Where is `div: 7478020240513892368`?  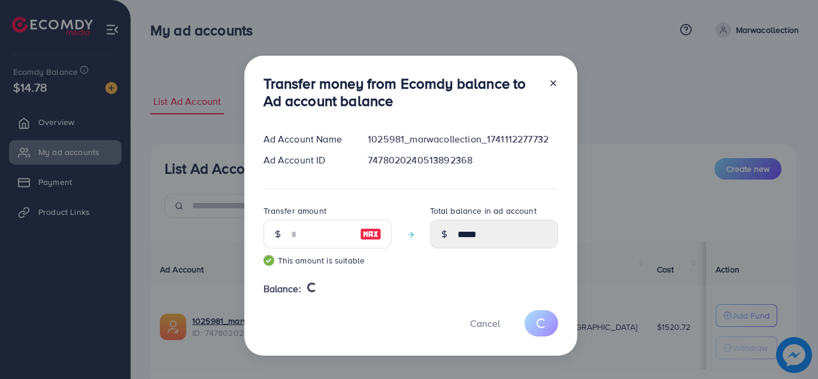 div: 7478020240513892368 is located at coordinates (462, 160).